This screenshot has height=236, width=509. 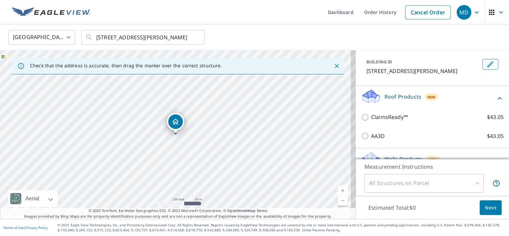 What do you see at coordinates (491, 64) in the screenshot?
I see `button: Edit building 1` at bounding box center [491, 64].